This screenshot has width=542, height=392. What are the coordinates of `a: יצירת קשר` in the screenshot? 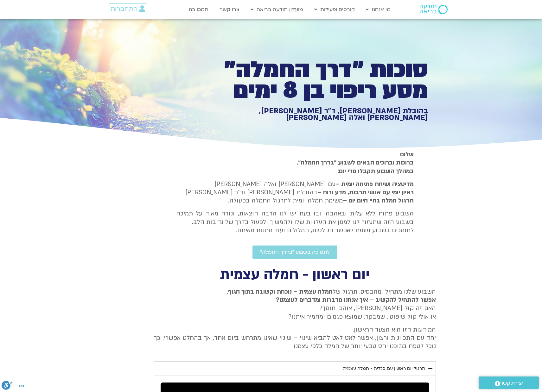 It's located at (509, 383).